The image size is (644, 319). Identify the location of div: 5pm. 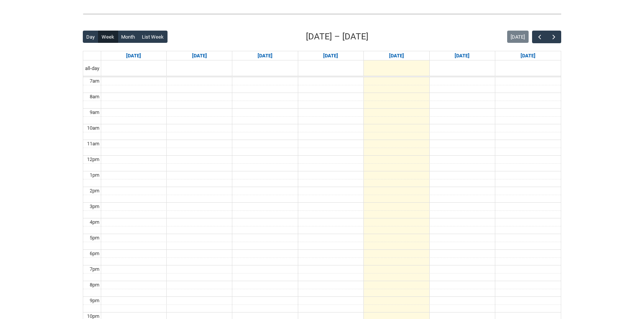
(94, 238).